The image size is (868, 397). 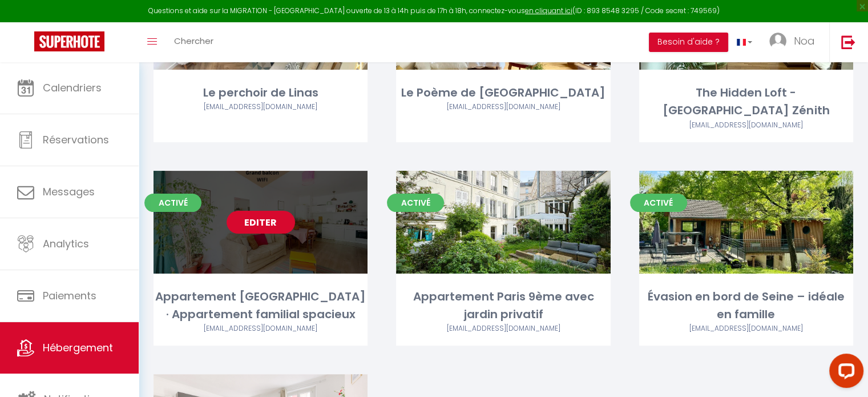 I want to click on a: Chercher, so click(x=193, y=42).